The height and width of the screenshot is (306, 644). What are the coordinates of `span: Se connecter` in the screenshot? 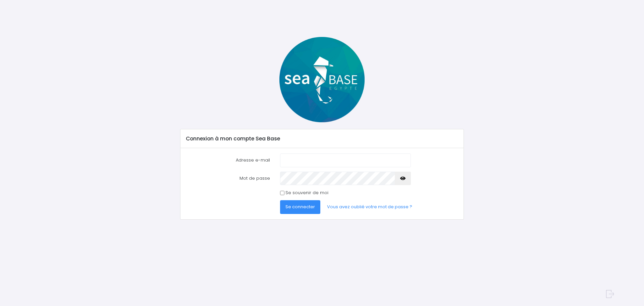 It's located at (300, 206).